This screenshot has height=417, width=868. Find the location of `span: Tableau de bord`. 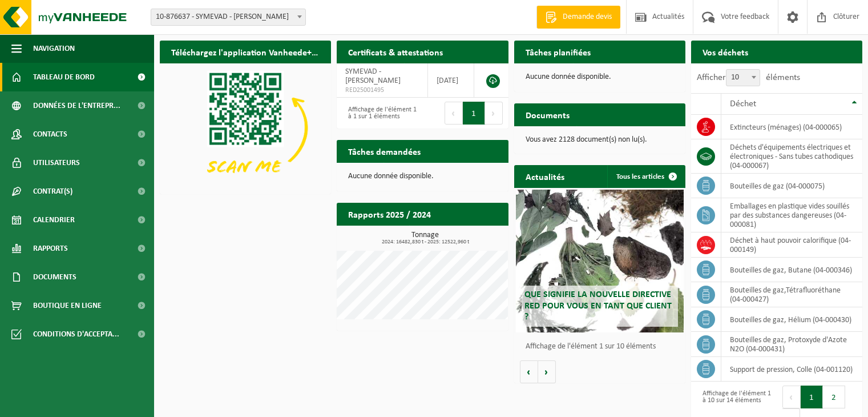

span: Tableau de bord is located at coordinates (64, 77).